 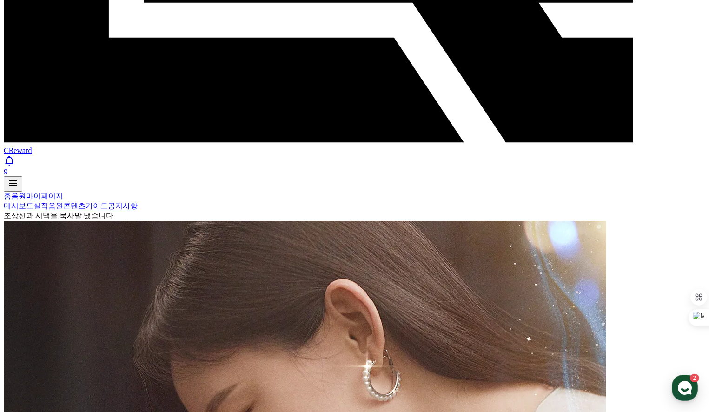 What do you see at coordinates (149, 313) in the screenshot?
I see `span: 설정` at bounding box center [149, 313].